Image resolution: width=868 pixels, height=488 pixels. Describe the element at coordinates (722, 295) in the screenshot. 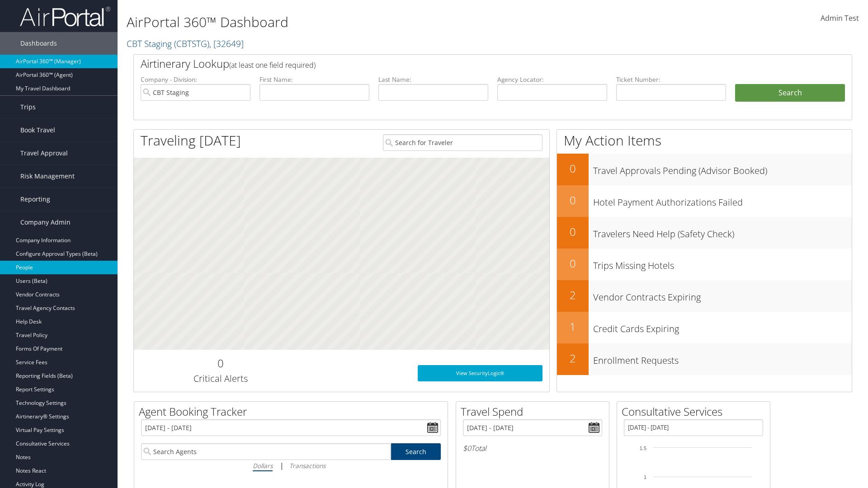

I see `h3: Vendor Contracts Expiring` at that location.